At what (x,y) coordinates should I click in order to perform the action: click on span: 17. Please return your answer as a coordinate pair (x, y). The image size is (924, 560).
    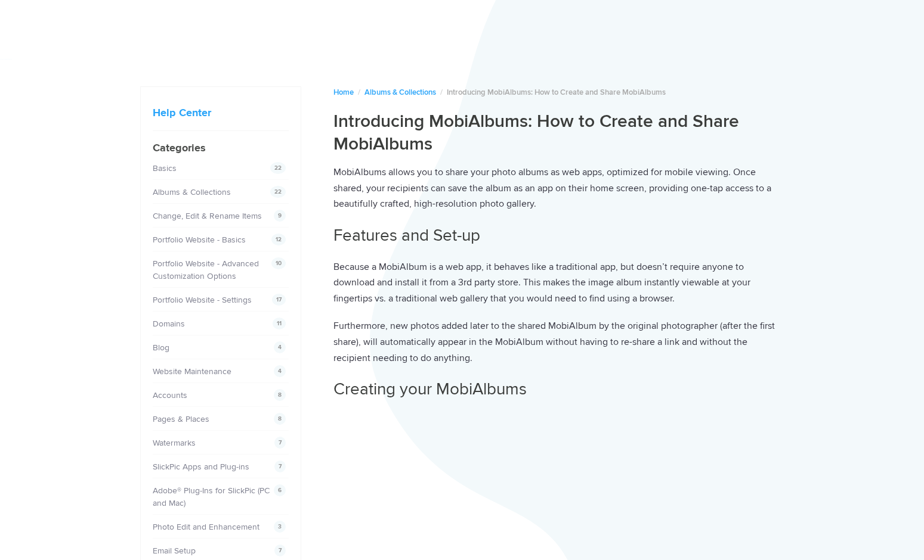
    Looking at the image, I should click on (279, 300).